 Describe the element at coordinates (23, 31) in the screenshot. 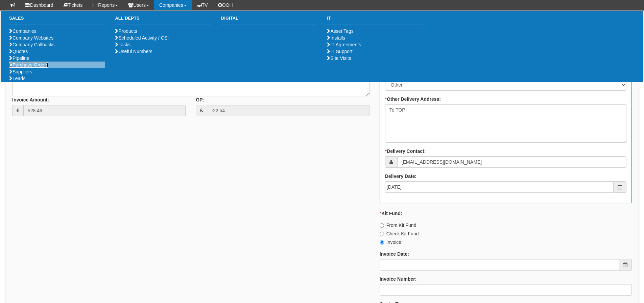

I see `a: Companies` at that location.